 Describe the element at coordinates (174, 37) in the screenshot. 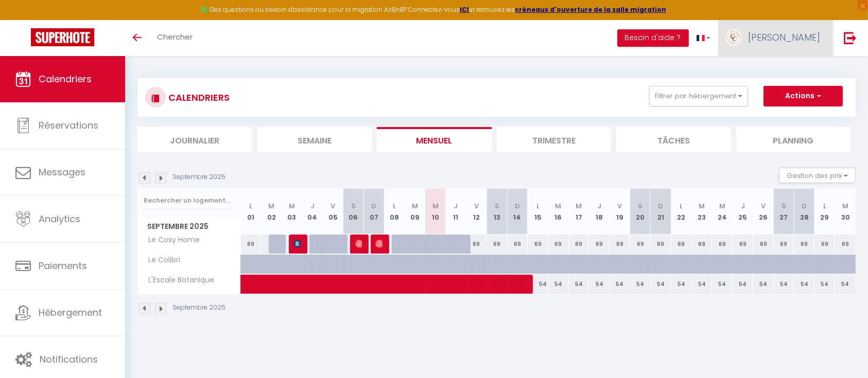

I see `span: Chercher` at that location.